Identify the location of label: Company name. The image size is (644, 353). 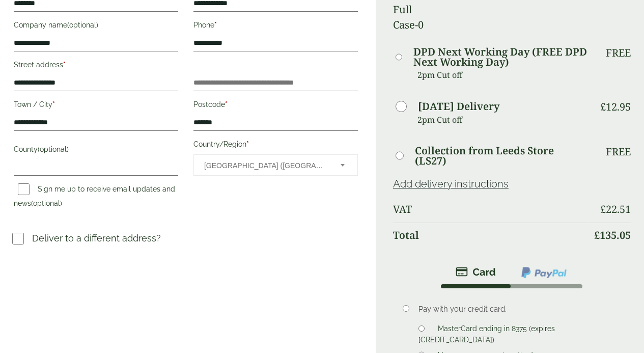
(96, 27).